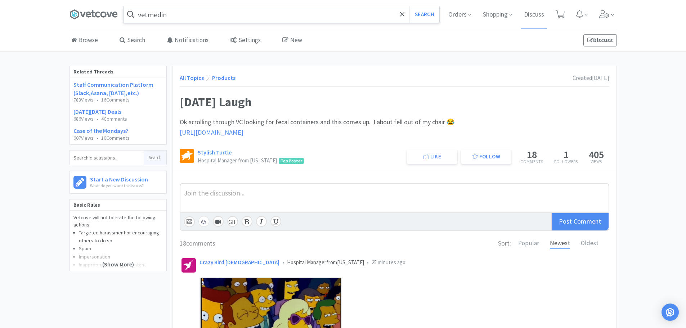 This screenshot has width=686, height=328. Describe the element at coordinates (432, 157) in the screenshot. I see `button: Like` at that location.